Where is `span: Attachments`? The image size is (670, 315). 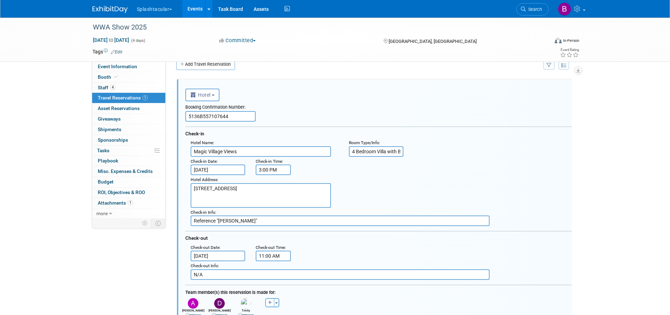 span: Attachments is located at coordinates (115, 203).